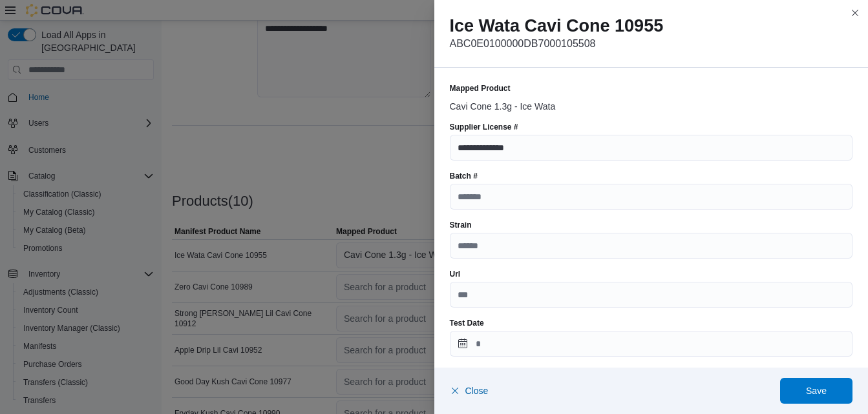 This screenshot has height=414, width=868. Describe the element at coordinates (477, 391) in the screenshot. I see `span: Close` at that location.